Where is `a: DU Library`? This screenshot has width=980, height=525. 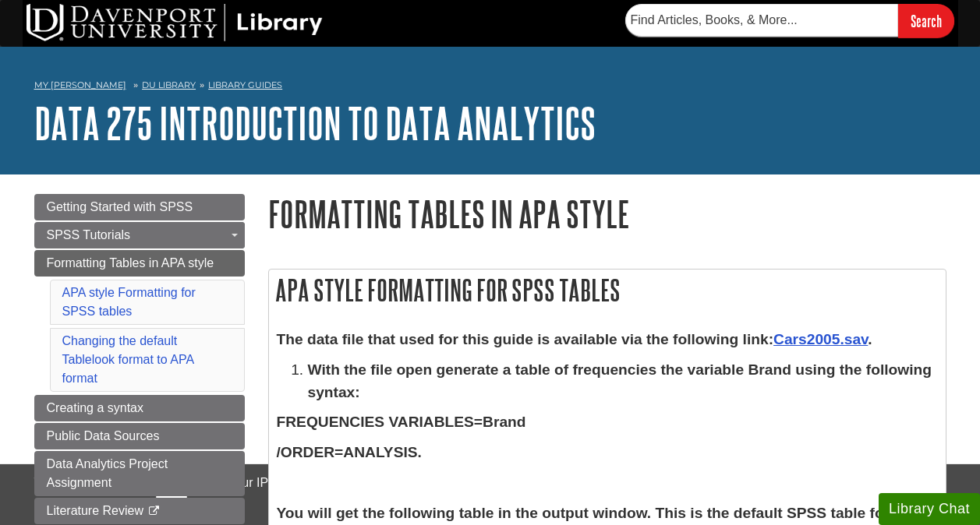
a: DU Library is located at coordinates (168, 85).